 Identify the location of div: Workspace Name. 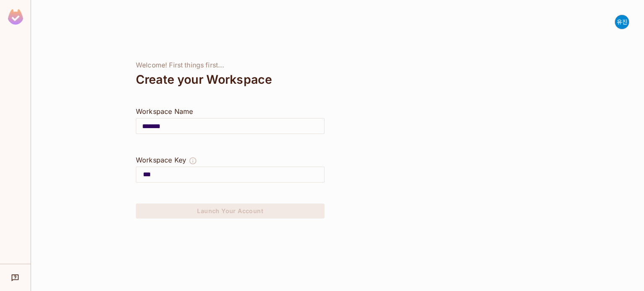
(230, 111).